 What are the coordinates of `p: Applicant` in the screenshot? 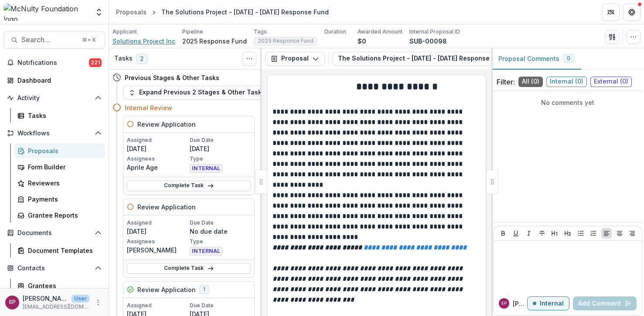 It's located at (125, 31).